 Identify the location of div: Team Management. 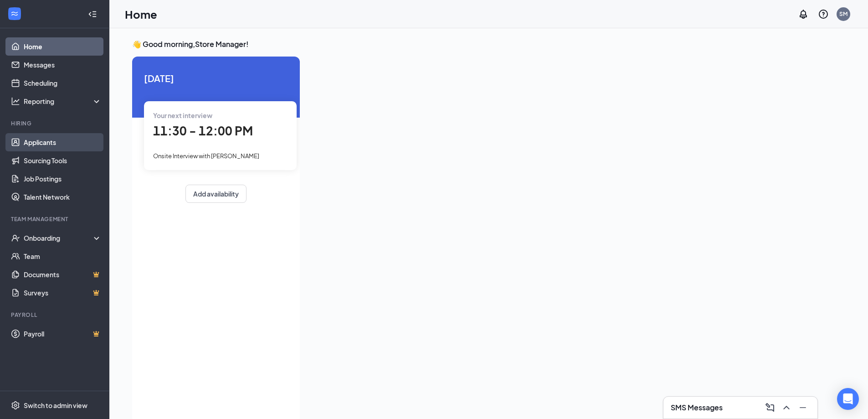
(55, 219).